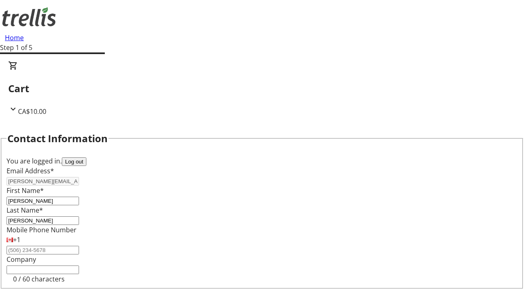 Image resolution: width=524 pixels, height=295 pixels. What do you see at coordinates (262, 88) in the screenshot?
I see `h2: Cart` at bounding box center [262, 88].